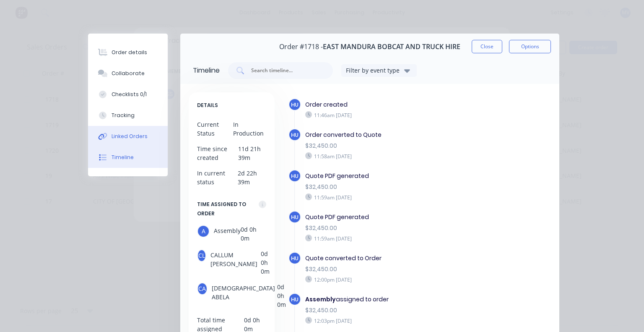 This screenshot has height=332, width=644. Describe the element at coordinates (385, 134) in the screenshot. I see `div: Order converted to Quote` at that location.